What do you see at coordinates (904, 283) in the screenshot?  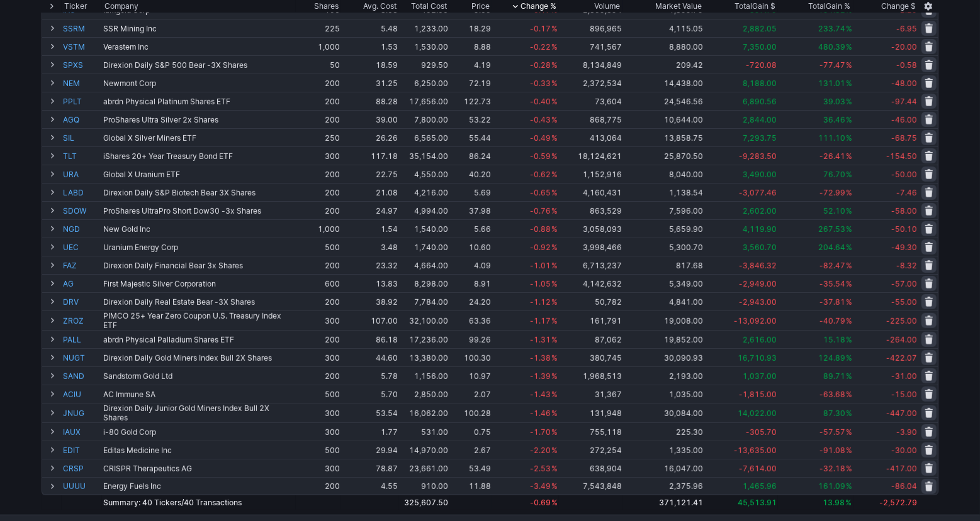 I see `span: -57.00` at bounding box center [904, 283].